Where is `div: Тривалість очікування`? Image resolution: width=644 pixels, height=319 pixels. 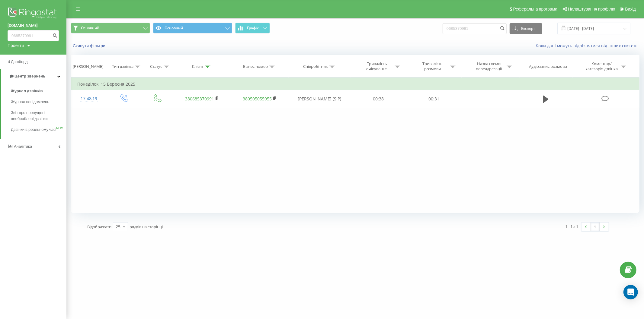 div: Тривалість очікування is located at coordinates (377, 66).